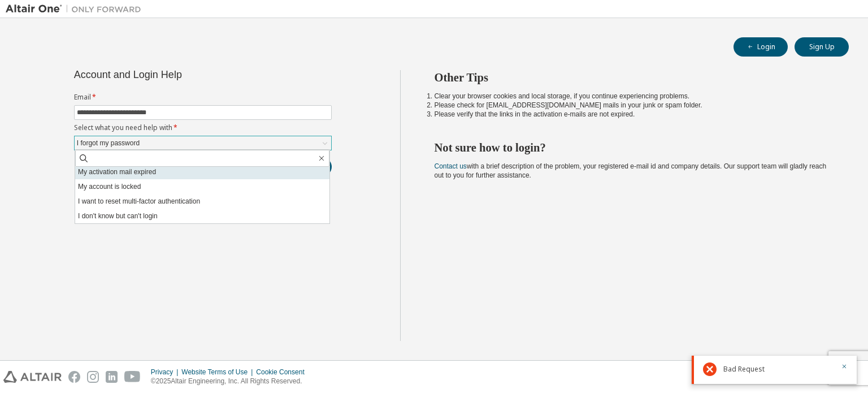  What do you see at coordinates (451, 166) in the screenshot?
I see `a: Contact us` at bounding box center [451, 166].